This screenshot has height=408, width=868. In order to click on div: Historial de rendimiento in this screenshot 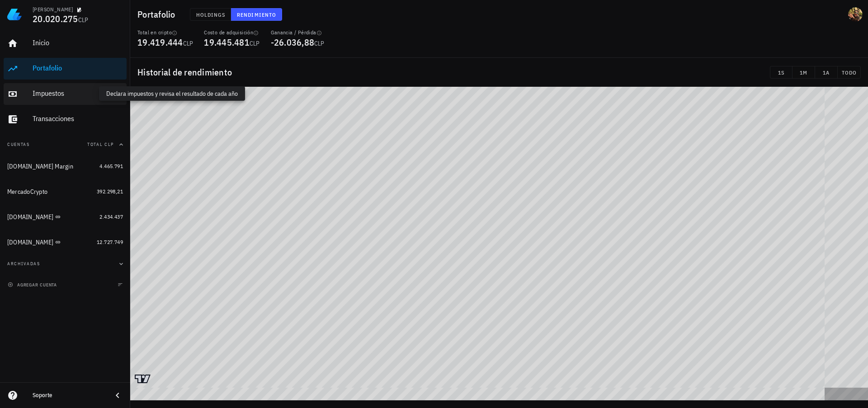, I will do `click(499, 72)`.